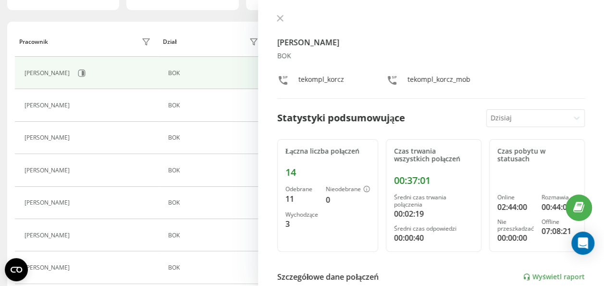  Describe the element at coordinates (321, 81) in the screenshot. I see `div: tekompl_korcz` at that location.